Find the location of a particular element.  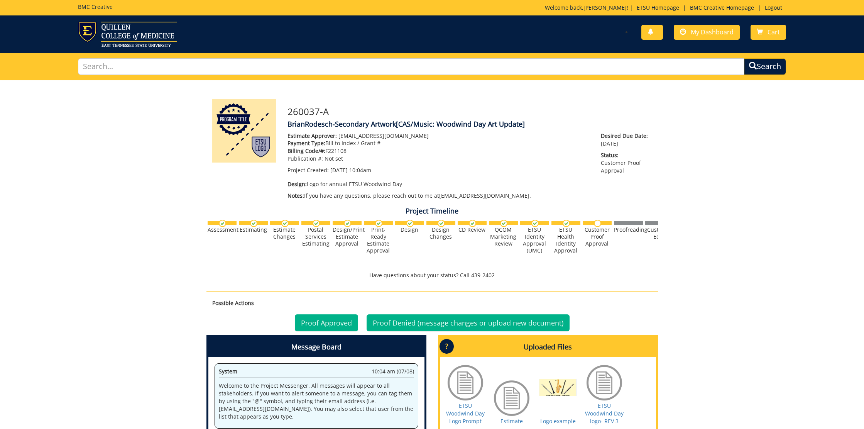

span: Payment Type: is located at coordinates (307, 143).